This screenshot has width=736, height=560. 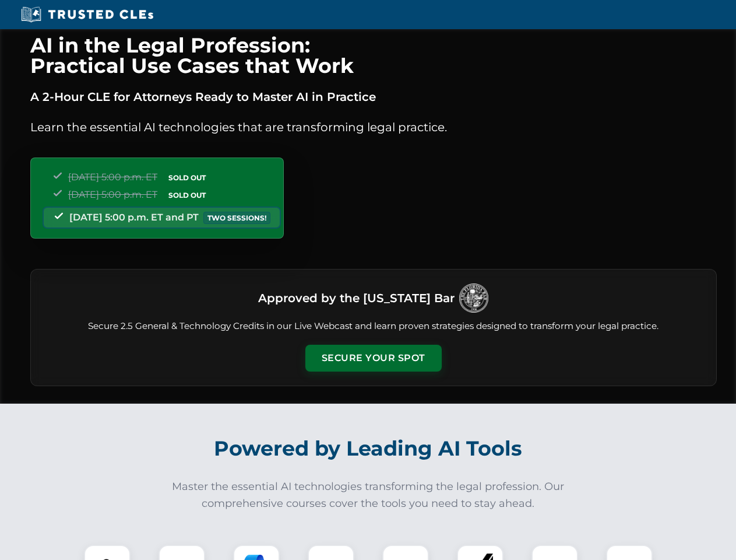 I want to click on img: Logo, so click(x=474, y=298).